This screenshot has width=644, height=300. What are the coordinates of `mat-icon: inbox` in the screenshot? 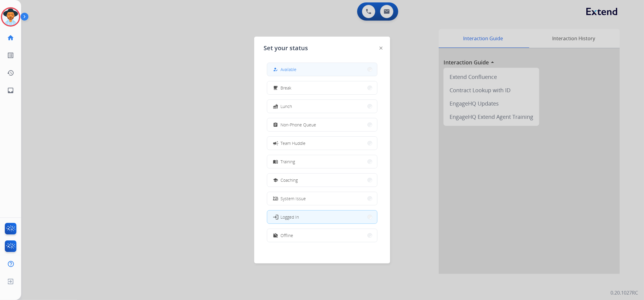 It's located at (11, 90).